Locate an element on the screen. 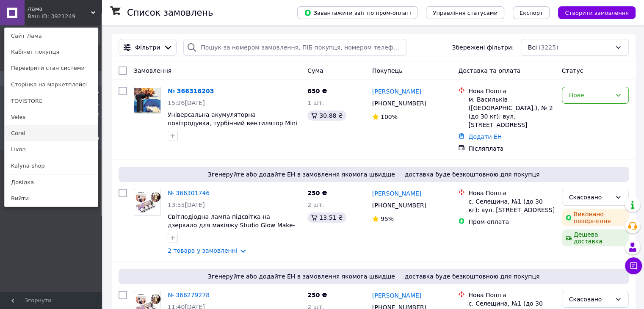 This screenshot has width=644, height=309. div: Виконано повернення is located at coordinates (595, 218).